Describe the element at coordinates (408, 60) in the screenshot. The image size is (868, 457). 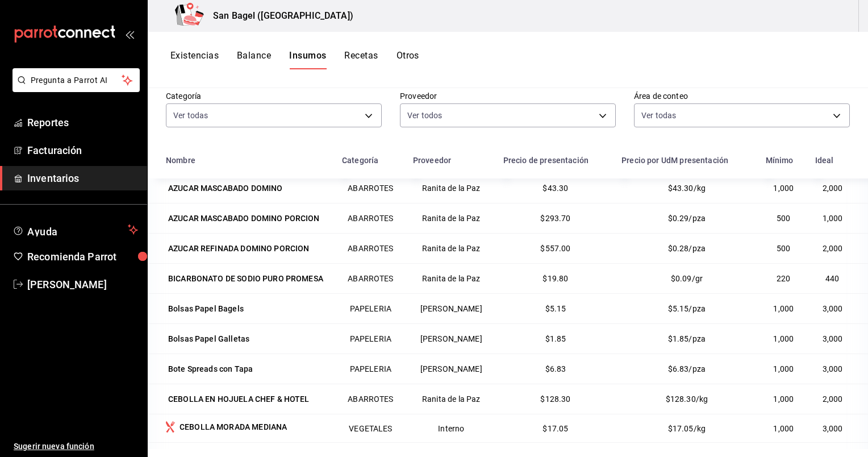
I see `button: Otros` at that location.